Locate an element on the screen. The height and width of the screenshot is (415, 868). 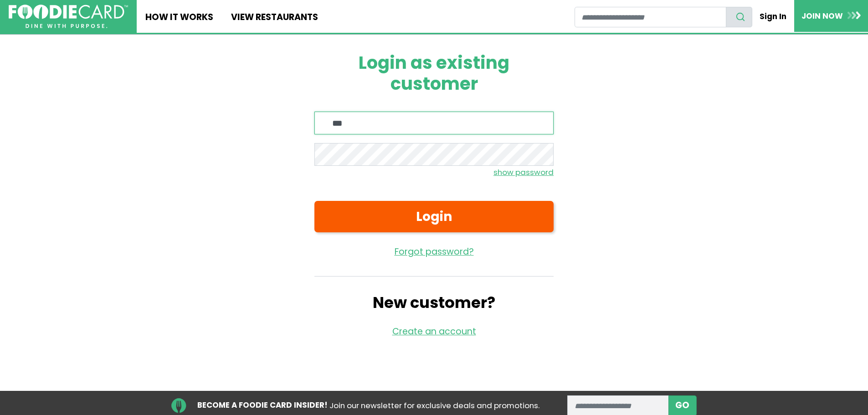
img: FoodieCard; Eat, Drink, Save, Donate is located at coordinates (68, 16).